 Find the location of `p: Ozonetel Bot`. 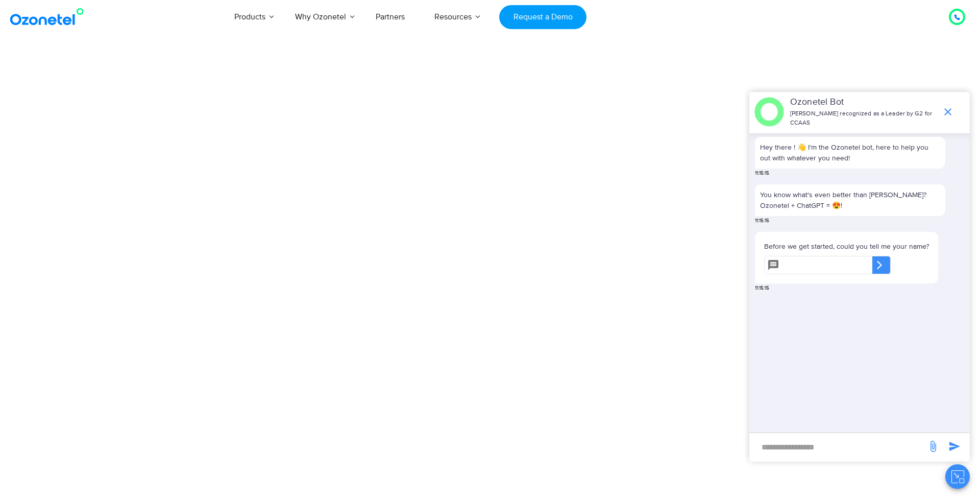

p: Ozonetel Bot is located at coordinates (863, 102).